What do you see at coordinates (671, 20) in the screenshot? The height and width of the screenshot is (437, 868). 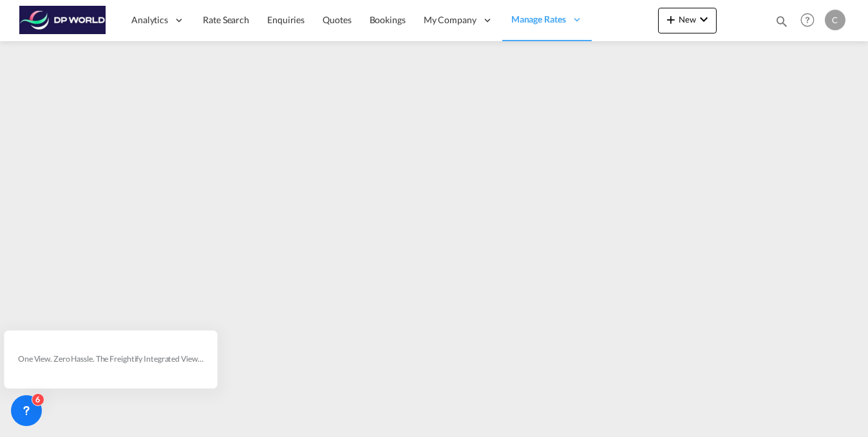 I see `md-icon: icon-plus 400-fg` at bounding box center [671, 20].